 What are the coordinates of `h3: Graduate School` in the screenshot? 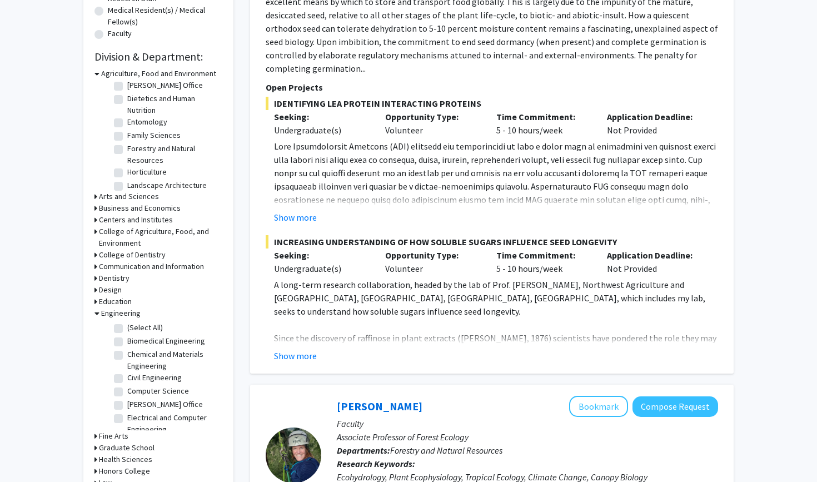 It's located at (127, 448).